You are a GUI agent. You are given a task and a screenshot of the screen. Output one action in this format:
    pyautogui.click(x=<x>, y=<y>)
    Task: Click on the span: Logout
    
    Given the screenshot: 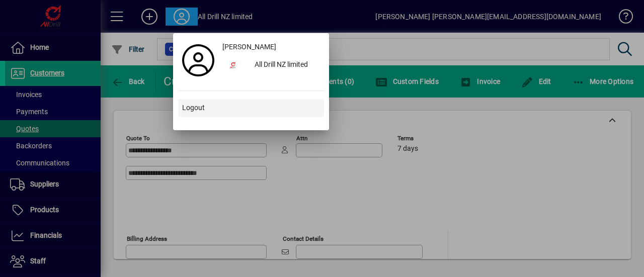 What is the action you would take?
    pyautogui.click(x=193, y=107)
    